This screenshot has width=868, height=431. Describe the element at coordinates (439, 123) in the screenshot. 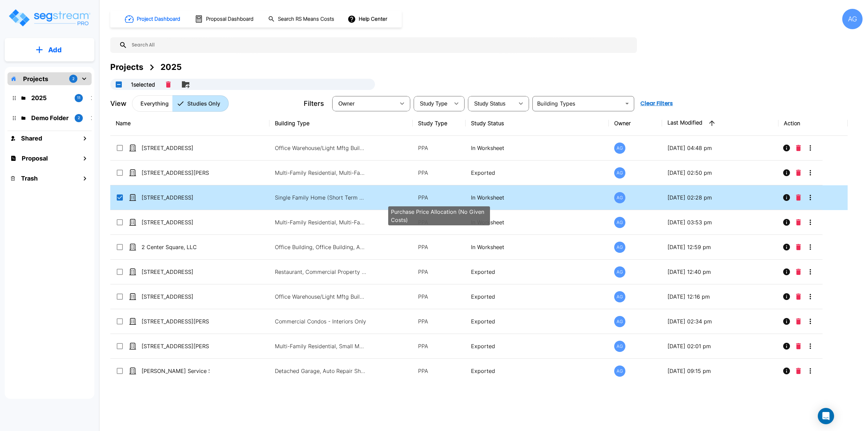

I see `th: Study Type` at that location.